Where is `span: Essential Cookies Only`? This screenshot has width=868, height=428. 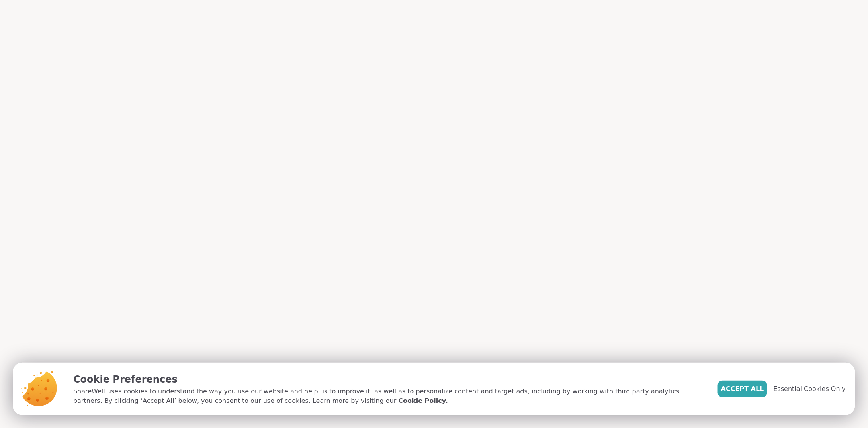 span: Essential Cookies Only is located at coordinates (810, 389).